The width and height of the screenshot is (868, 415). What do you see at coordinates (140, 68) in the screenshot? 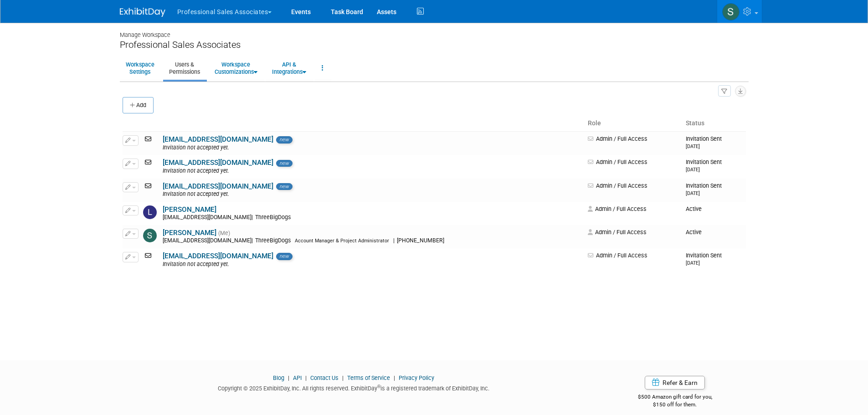
I see `a: WorkspaceSettings` at bounding box center [140, 68].